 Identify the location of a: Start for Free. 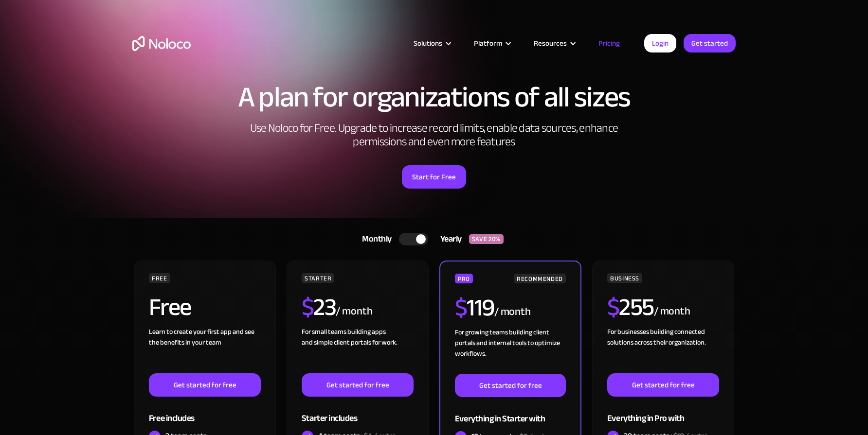
(434, 177).